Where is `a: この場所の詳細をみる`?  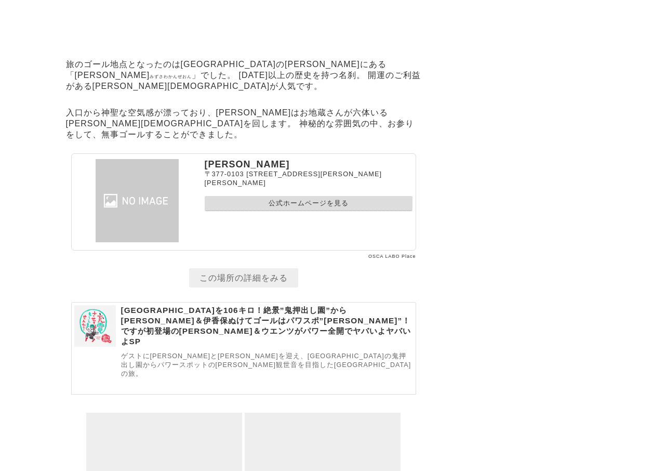 a: この場所の詳細をみる is located at coordinates (244, 277).